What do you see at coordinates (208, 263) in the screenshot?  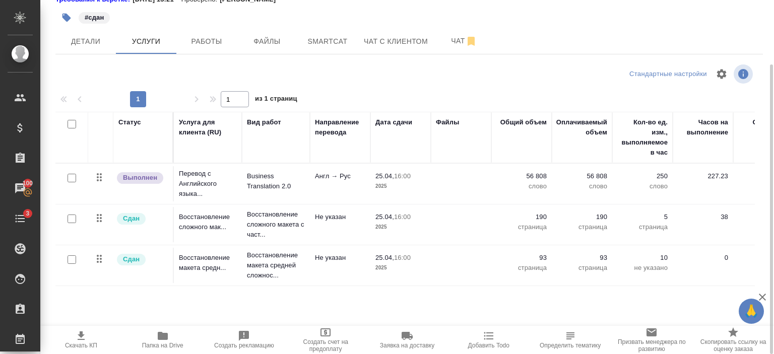 I see `p: Восстановление макета средн...` at bounding box center [208, 263].